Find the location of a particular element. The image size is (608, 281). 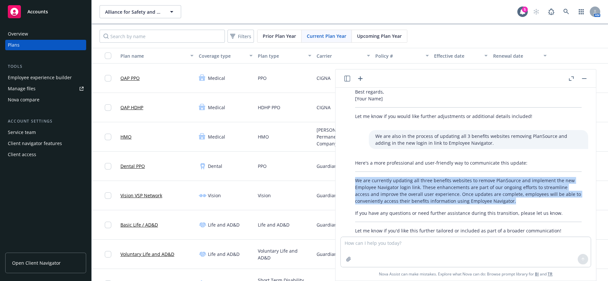

div: 5 is located at coordinates (525, 9).